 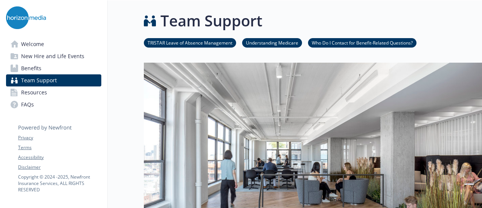 I want to click on h1: Team Support, so click(x=211, y=21).